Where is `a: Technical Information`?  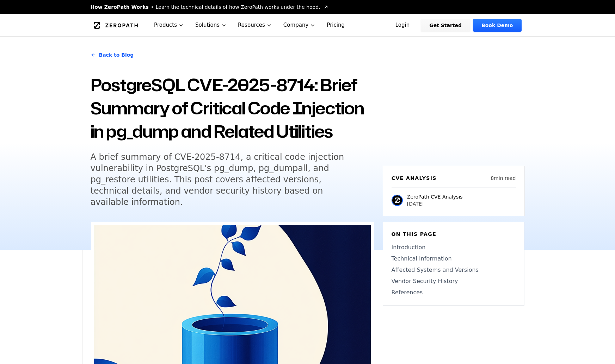 a: Technical Information is located at coordinates (453, 259).